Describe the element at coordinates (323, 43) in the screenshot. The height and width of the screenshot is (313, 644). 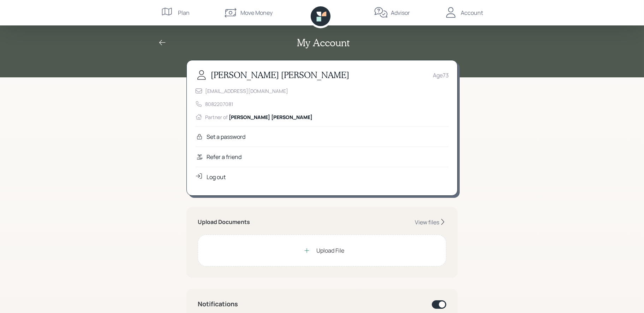
I see `h2: My Account` at that location.